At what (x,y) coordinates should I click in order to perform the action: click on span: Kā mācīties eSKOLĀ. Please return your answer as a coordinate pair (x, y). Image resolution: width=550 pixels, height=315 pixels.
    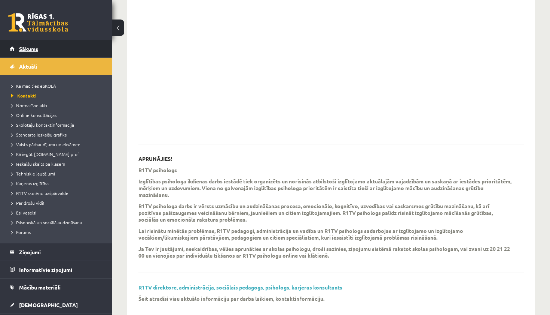
    Looking at the image, I should click on (34, 86).